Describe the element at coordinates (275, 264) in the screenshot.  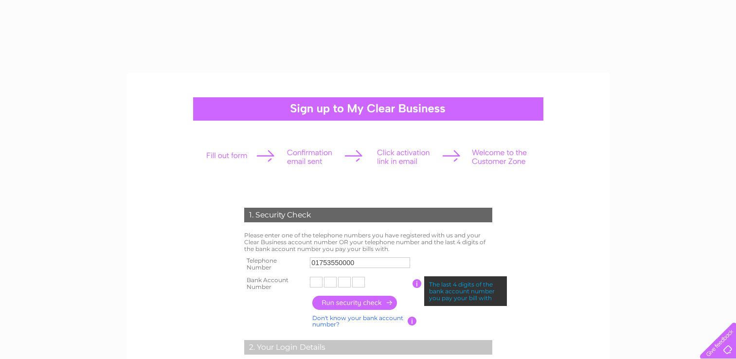
I see `th: Telephone Number` at that location.